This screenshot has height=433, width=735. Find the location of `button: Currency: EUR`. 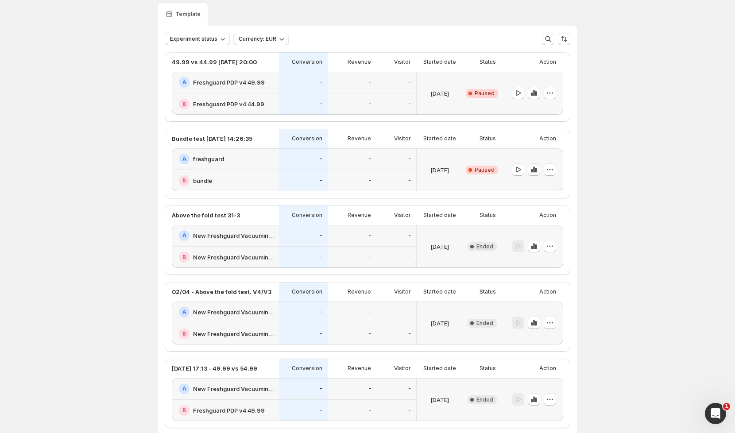

button: Currency: EUR is located at coordinates (261, 39).